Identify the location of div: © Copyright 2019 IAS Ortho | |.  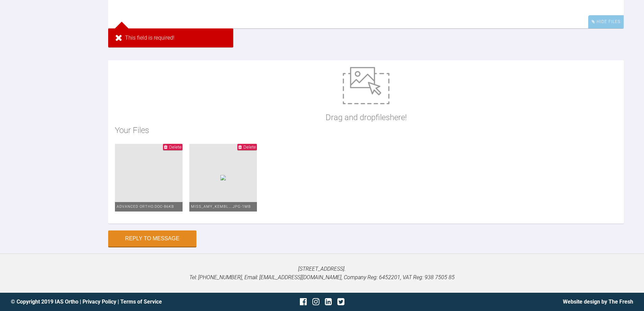
(115, 302).